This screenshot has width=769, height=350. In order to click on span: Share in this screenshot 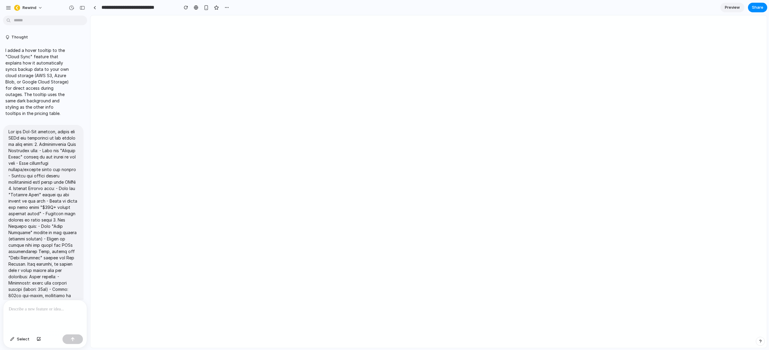, I will do `click(758, 8)`.